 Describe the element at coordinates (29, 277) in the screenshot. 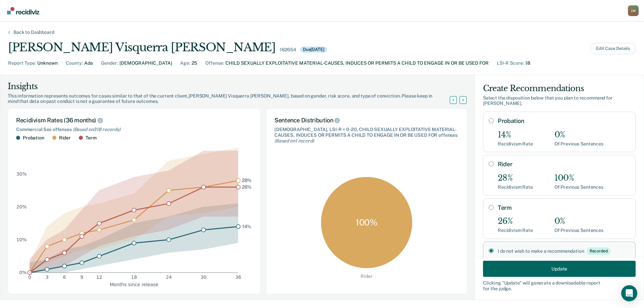

I see `text: 0` at that location.